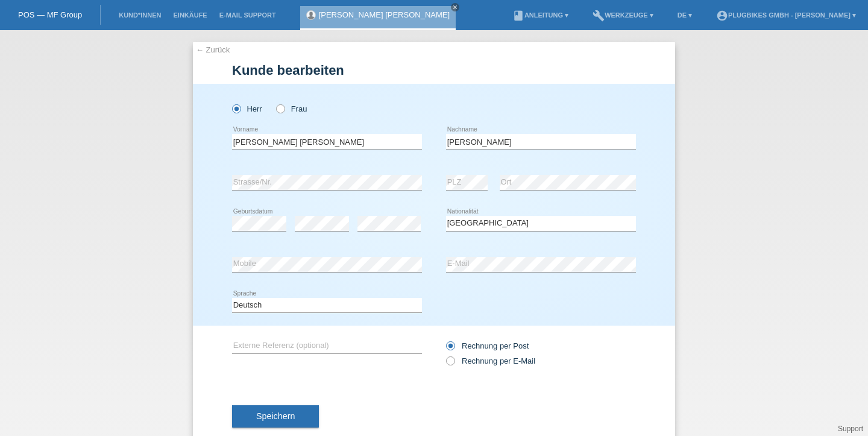  Describe the element at coordinates (213, 49) in the screenshot. I see `a: ← Zurück` at that location.